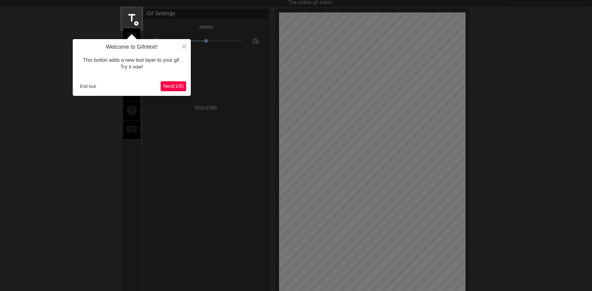  Describe the element at coordinates (184, 46) in the screenshot. I see `button: Close` at that location.